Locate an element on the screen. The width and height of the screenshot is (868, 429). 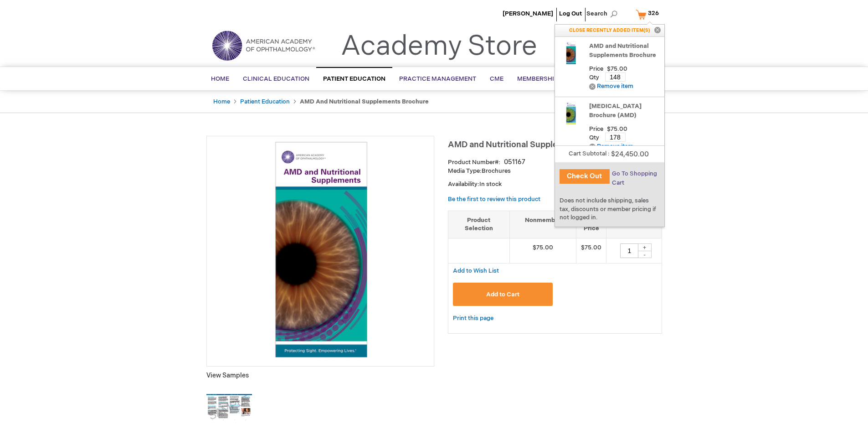
a: Home is located at coordinates (221, 102).